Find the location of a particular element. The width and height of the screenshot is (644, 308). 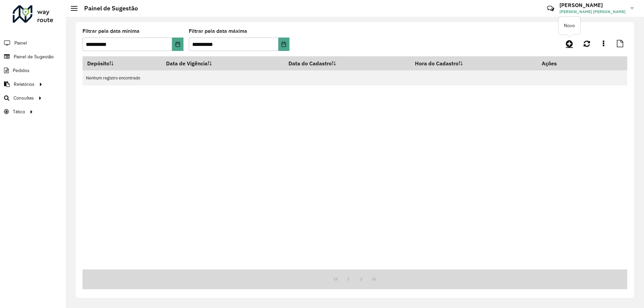

span: Tático is located at coordinates (19, 112).